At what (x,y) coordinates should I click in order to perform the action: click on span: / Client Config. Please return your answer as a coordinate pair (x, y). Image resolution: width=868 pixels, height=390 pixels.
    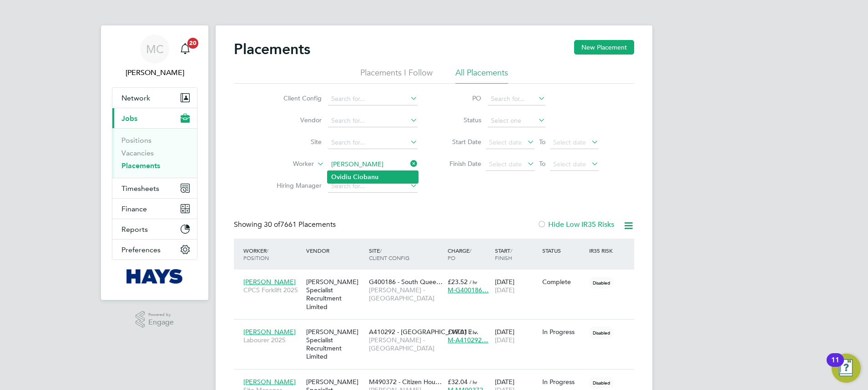
    Looking at the image, I should click on (389, 254).